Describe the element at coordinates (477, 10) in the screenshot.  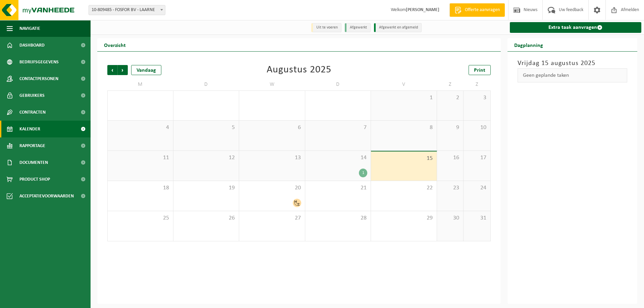
I see `a: Offerte aanvragen` at that location.